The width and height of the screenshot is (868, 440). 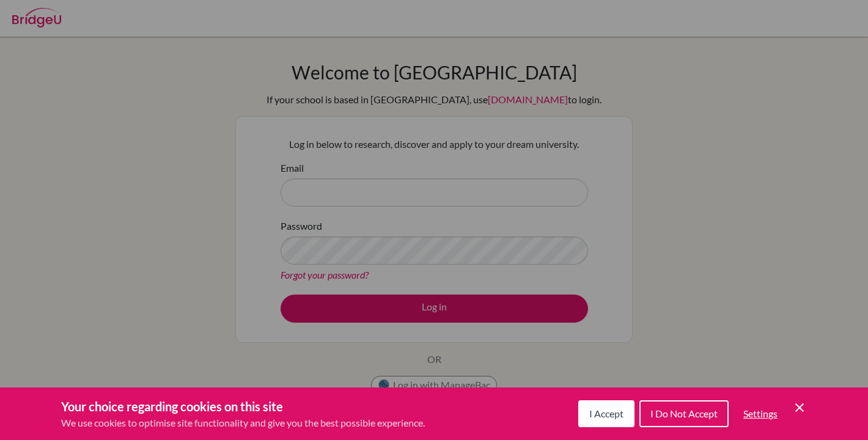 What do you see at coordinates (799, 408) in the screenshot?
I see `button: Save and close` at bounding box center [799, 408].